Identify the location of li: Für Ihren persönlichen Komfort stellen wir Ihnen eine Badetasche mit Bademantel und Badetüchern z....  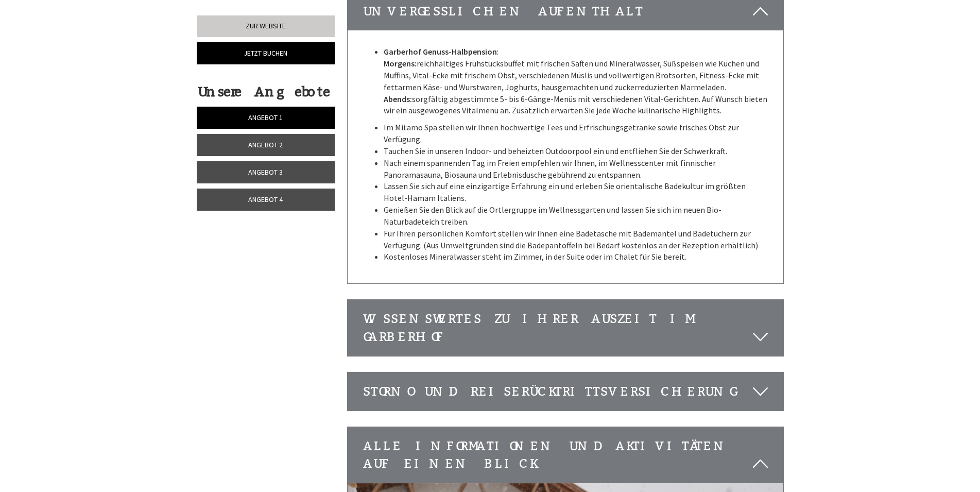
(576, 240).